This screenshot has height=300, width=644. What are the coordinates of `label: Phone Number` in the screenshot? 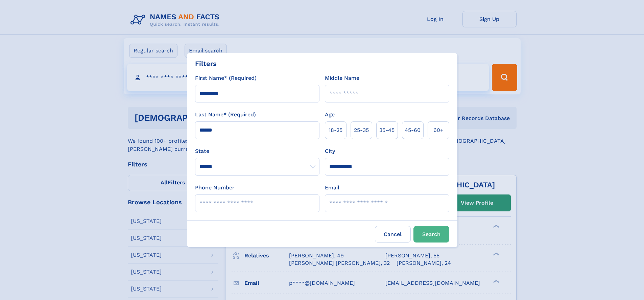 It's located at (215, 188).